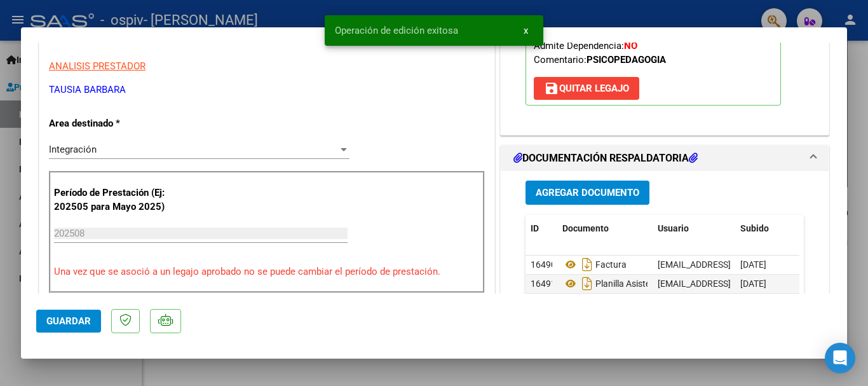 This screenshot has height=386, width=868. I want to click on mat-icon: save, so click(551, 89).